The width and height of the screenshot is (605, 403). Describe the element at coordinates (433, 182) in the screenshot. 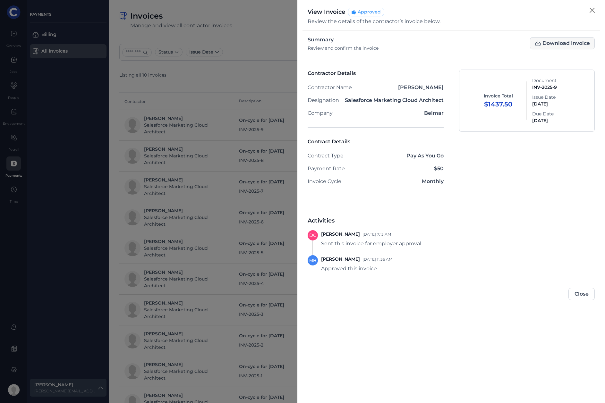

I see `div: Monthly` at that location.